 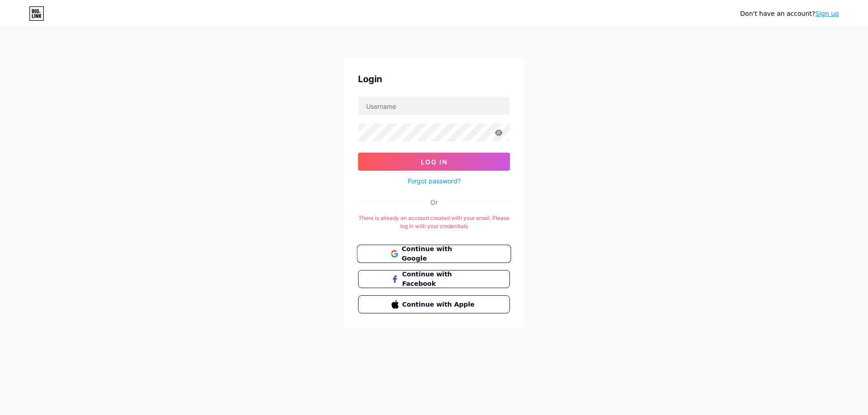 What do you see at coordinates (434, 223) in the screenshot?
I see `div: There is already an account created with your email. Please log in with your credentials` at bounding box center [434, 223].